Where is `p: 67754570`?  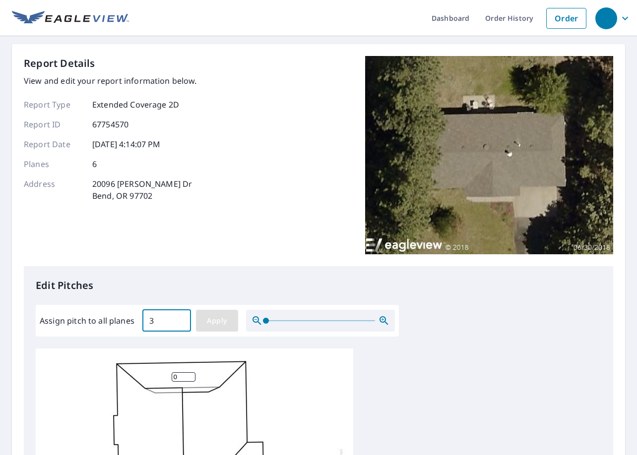
p: 67754570 is located at coordinates (110, 124).